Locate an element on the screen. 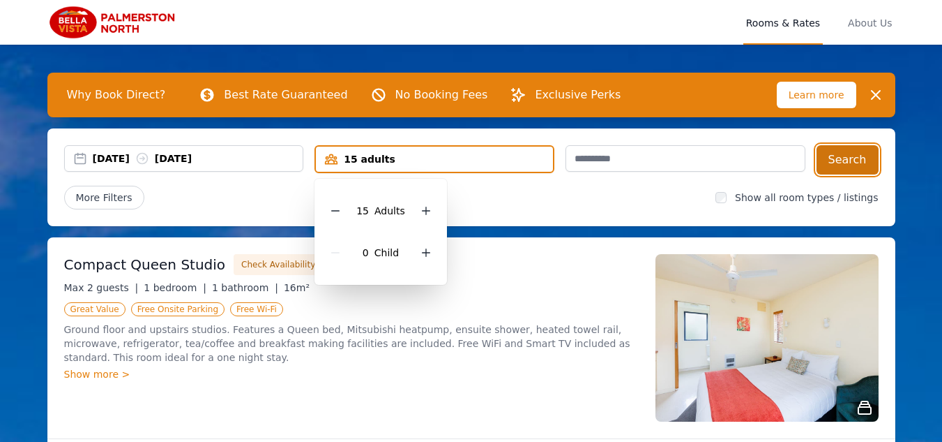 Image resolution: width=942 pixels, height=442 pixels. div: Show more > is located at coordinates (352, 374).